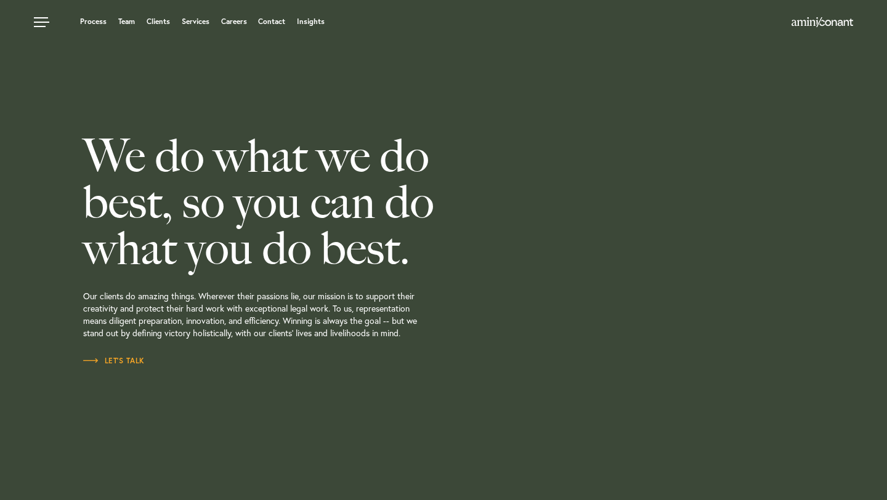 The height and width of the screenshot is (500, 887). I want to click on p: Our clients do amazing things. Wherever their passions lie, our mission is to support their creat..., so click(296, 313).